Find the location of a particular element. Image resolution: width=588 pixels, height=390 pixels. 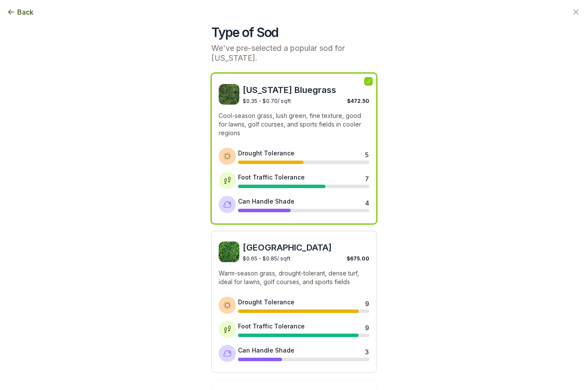

span: $0.35 - $0.70 / sqft is located at coordinates (267, 100).